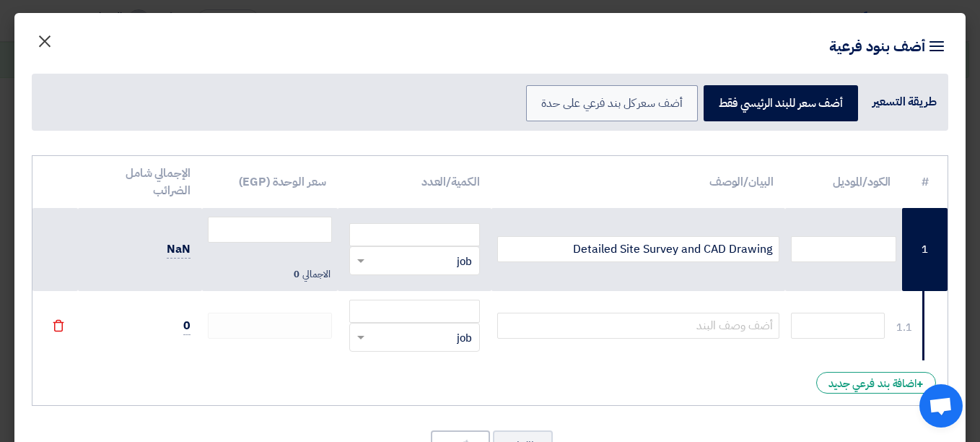 Image resolution: width=980 pixels, height=442 pixels. Describe the element at coordinates (179, 249) in the screenshot. I see `span: NaN` at that location.